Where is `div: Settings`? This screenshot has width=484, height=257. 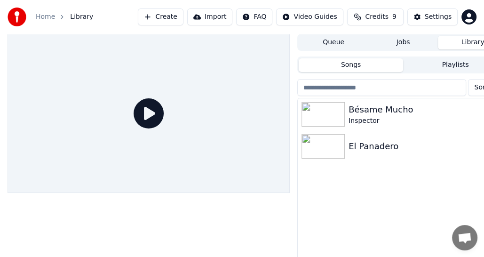 div: Settings is located at coordinates (438, 17).